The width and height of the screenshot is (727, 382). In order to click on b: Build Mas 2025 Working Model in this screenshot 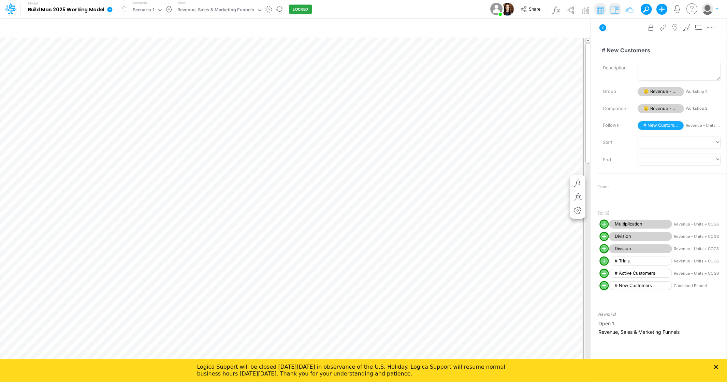, I will do `click(66, 10)`.